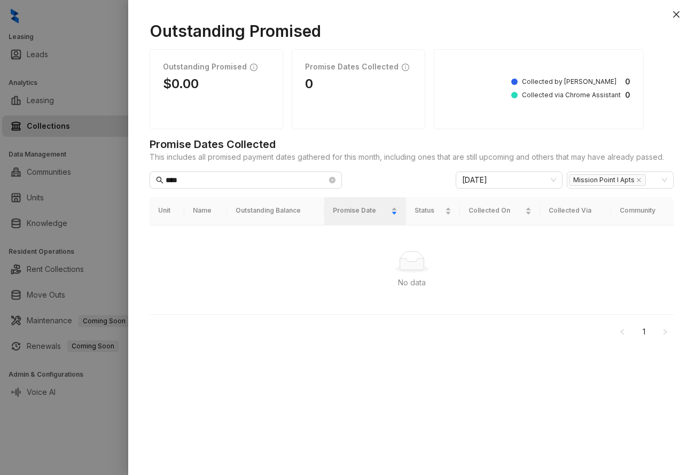 The image size is (695, 475). I want to click on th: Status, so click(433, 211).